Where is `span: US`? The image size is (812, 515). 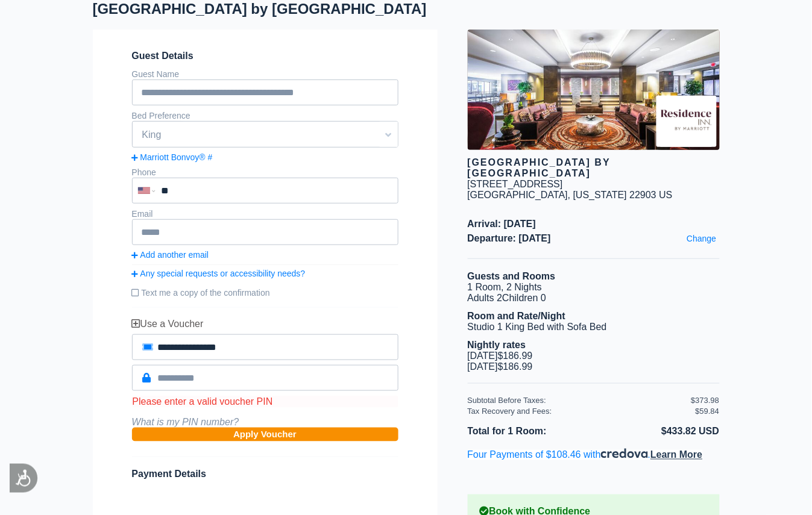 span: US is located at coordinates (667, 195).